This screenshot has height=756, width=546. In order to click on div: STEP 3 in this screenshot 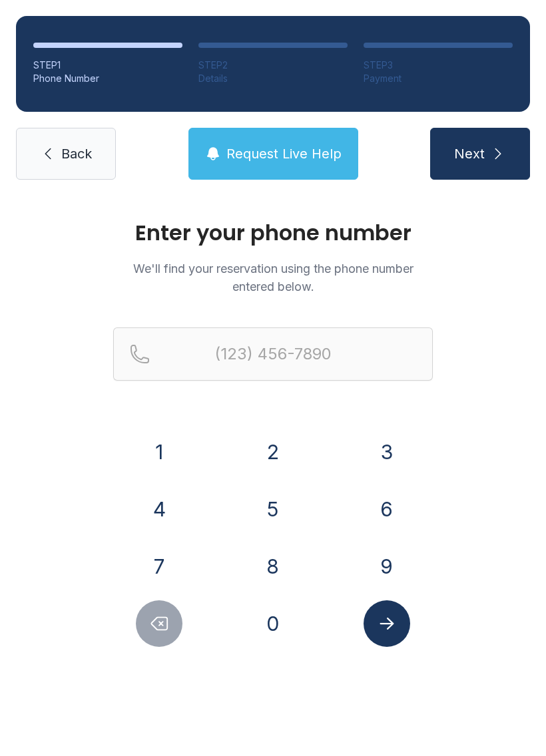, I will do `click(438, 65)`.